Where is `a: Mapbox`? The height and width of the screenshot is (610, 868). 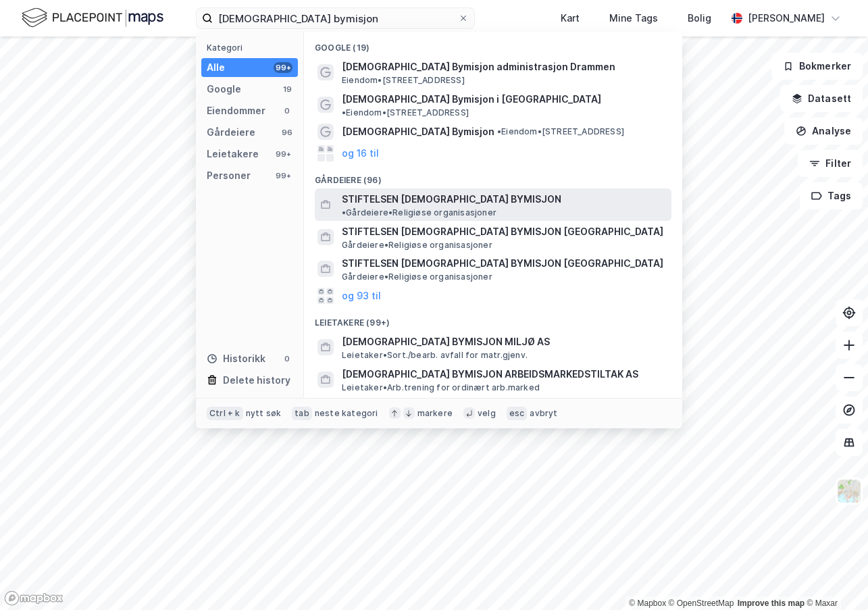
a: Mapbox is located at coordinates (647, 603).